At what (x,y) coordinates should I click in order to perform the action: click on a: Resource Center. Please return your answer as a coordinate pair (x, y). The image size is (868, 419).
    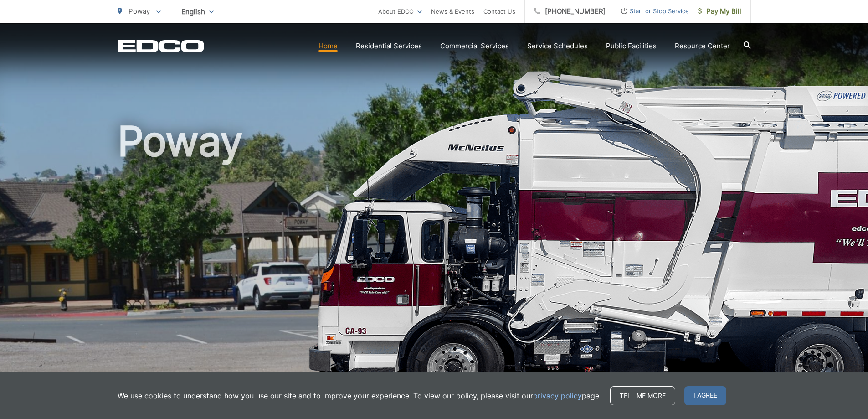
    Looking at the image, I should click on (702, 46).